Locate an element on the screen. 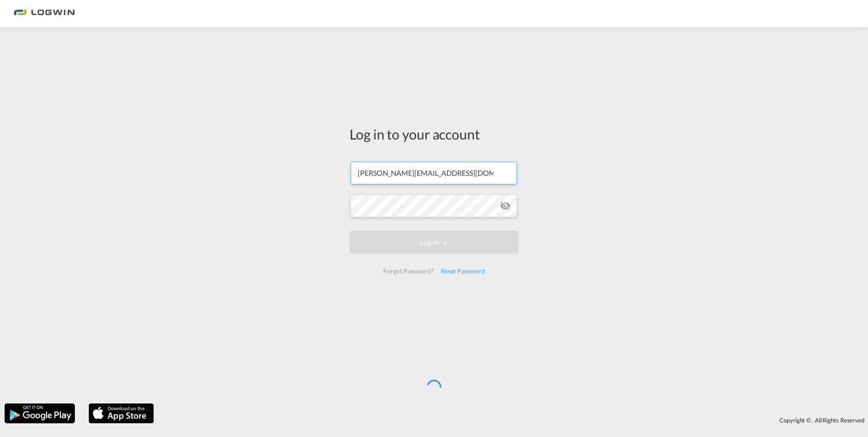 This screenshot has height=437, width=868. md-icon: icon-eye-off is located at coordinates (506, 206).